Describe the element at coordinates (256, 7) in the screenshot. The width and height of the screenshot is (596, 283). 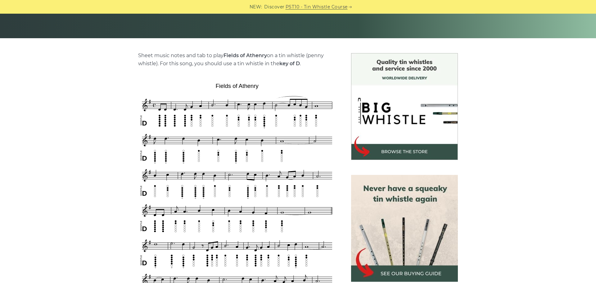
I see `span: NEW:` at that location.